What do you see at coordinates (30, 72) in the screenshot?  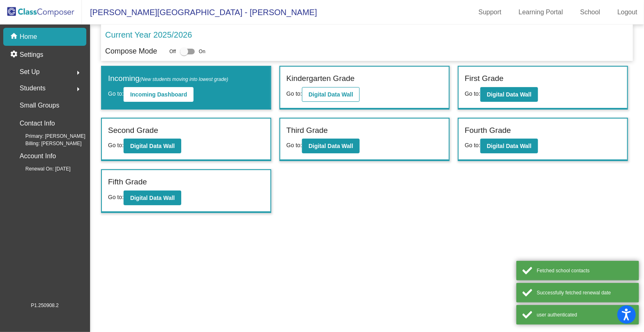 I see `span: Set Up` at bounding box center [30, 72].